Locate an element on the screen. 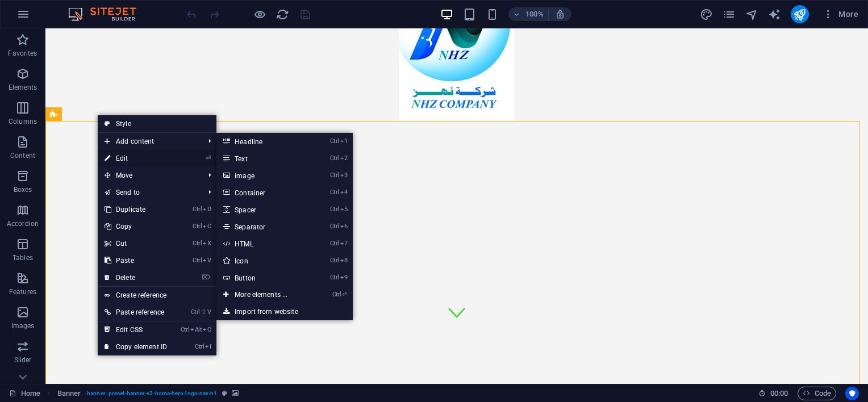  i: Navigator is located at coordinates (752, 14).